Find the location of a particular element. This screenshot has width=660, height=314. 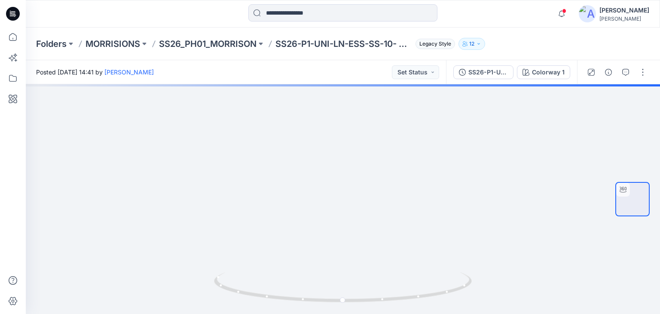

button: Colorway 1 is located at coordinates (544, 72).